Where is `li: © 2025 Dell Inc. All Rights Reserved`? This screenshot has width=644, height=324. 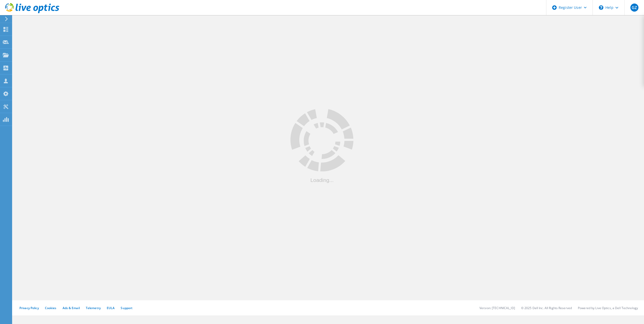
li: © 2025 Dell Inc. All Rights Reserved is located at coordinates (546, 308).